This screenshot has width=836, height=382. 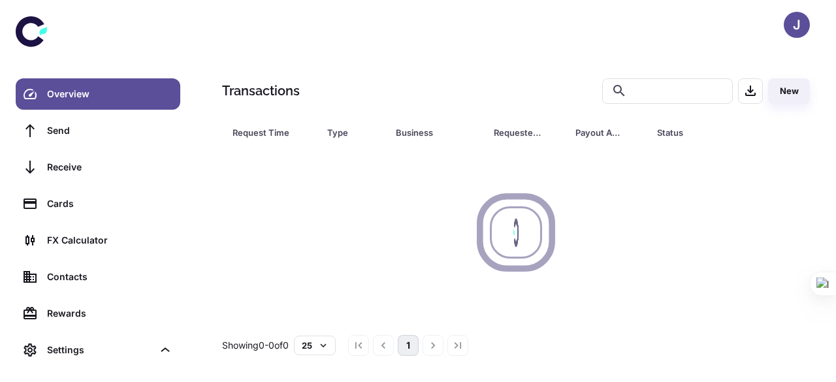 I want to click on button: page 1, so click(x=408, y=346).